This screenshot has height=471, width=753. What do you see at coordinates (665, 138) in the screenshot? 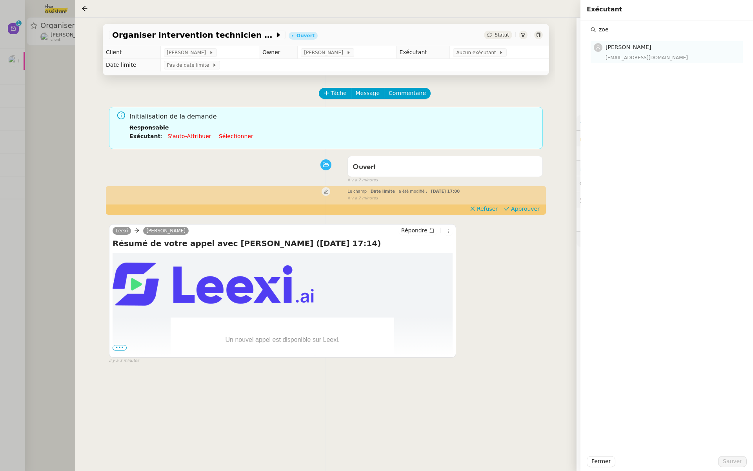
I see `div: 🔐Données client` at bounding box center [665, 138].